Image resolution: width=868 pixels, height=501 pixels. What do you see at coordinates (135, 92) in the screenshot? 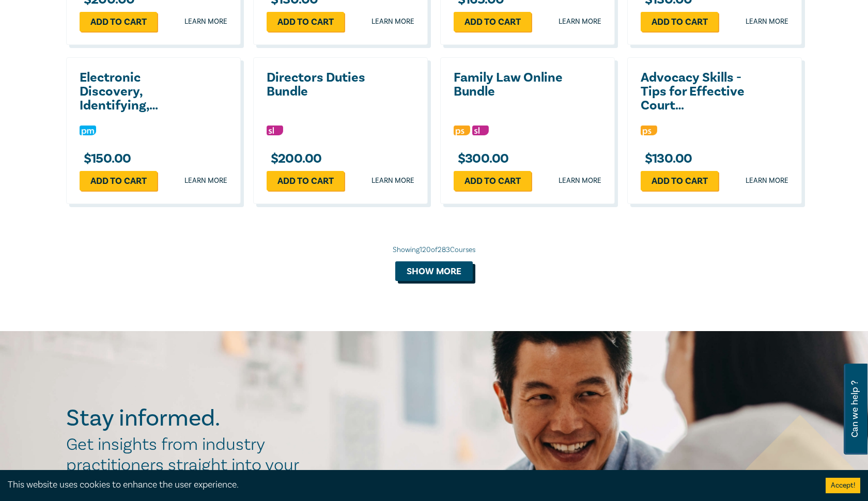
I see `a: Electronic Discovery, Identifying, Managing, and Safeguarding` at bounding box center [135, 92].